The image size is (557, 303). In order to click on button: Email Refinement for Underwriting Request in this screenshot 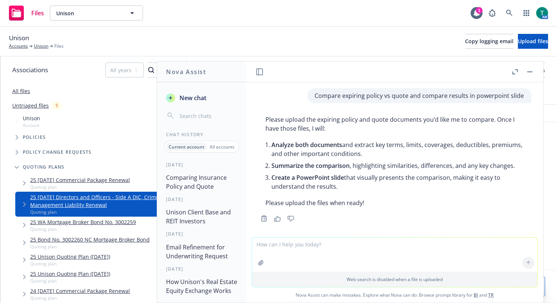, I will do `click(201, 252)`.